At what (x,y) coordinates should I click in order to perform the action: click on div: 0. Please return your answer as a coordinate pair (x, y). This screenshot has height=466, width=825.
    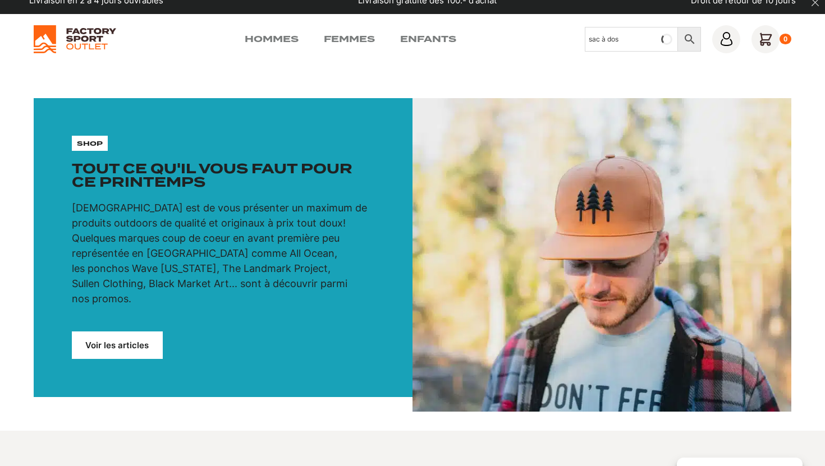
    Looking at the image, I should click on (785, 39).